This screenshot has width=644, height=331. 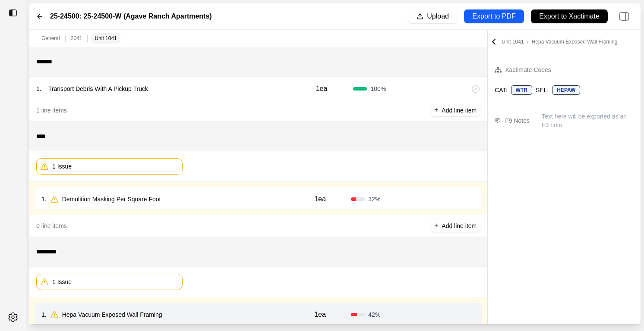 I want to click on img: toggle sidebar, so click(x=13, y=13).